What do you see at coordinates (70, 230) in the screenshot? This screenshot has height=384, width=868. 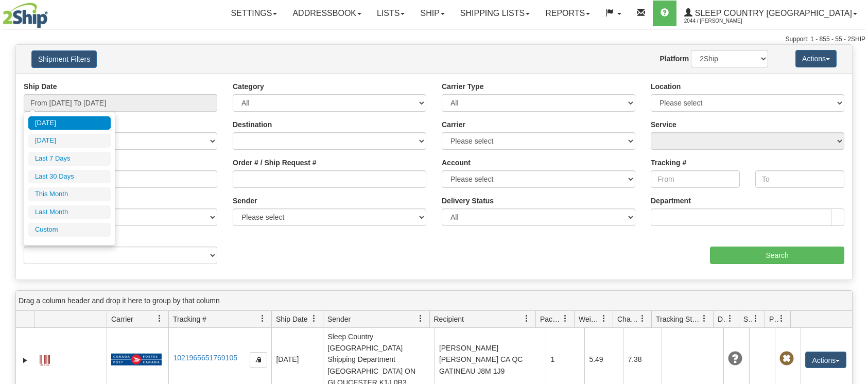 I see `li: Custom` at bounding box center [70, 230].